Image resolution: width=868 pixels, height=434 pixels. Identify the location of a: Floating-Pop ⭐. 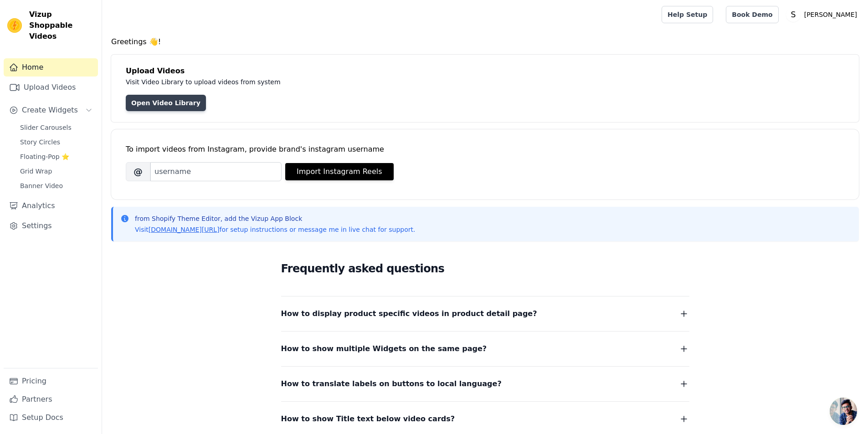
(56, 157).